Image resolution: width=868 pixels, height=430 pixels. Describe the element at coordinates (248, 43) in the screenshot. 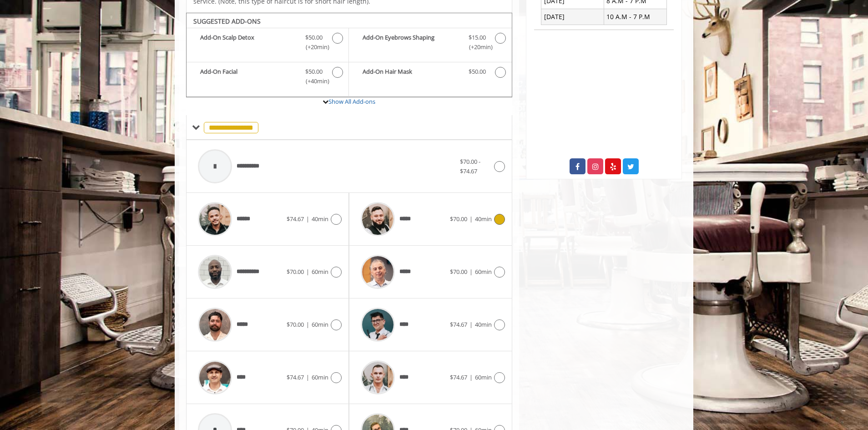

I see `b: Add-On Scalp Detox` at that location.